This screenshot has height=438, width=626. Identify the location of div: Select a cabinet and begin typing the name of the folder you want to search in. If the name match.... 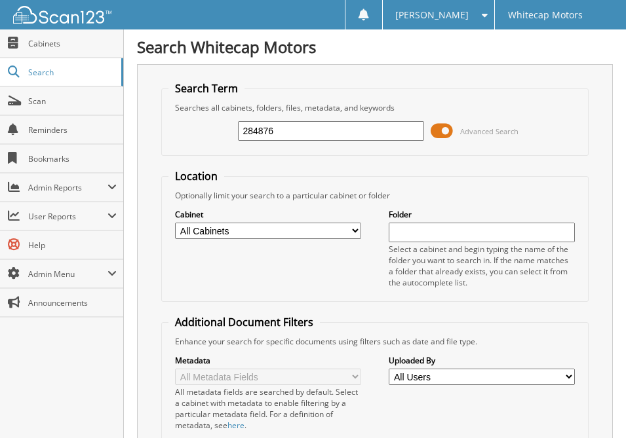
(481, 266).